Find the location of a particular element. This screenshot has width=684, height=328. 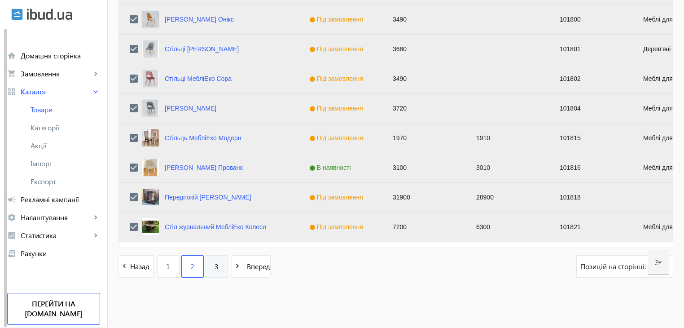

span: 2 is located at coordinates (192, 266).